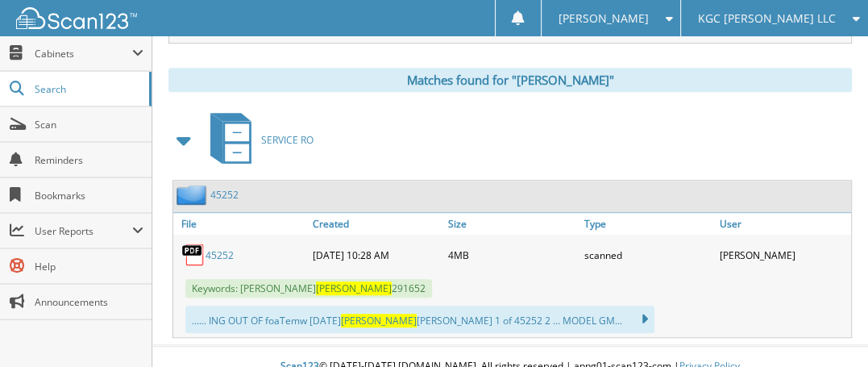 The image size is (868, 367). Describe the element at coordinates (287, 139) in the screenshot. I see `span: SERVICE RO` at that location.